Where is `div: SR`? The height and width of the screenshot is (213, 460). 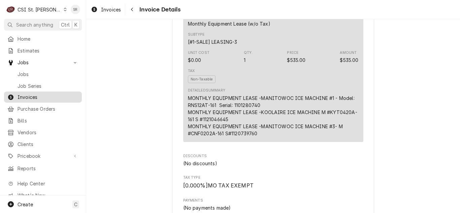
div: SR is located at coordinates (75, 9).